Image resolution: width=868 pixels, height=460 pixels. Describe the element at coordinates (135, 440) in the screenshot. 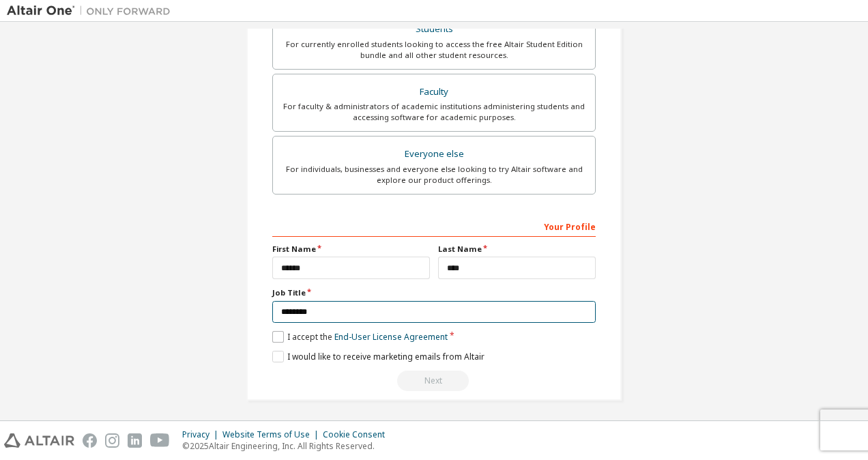

I see `img: linkedin.svg` at that location.